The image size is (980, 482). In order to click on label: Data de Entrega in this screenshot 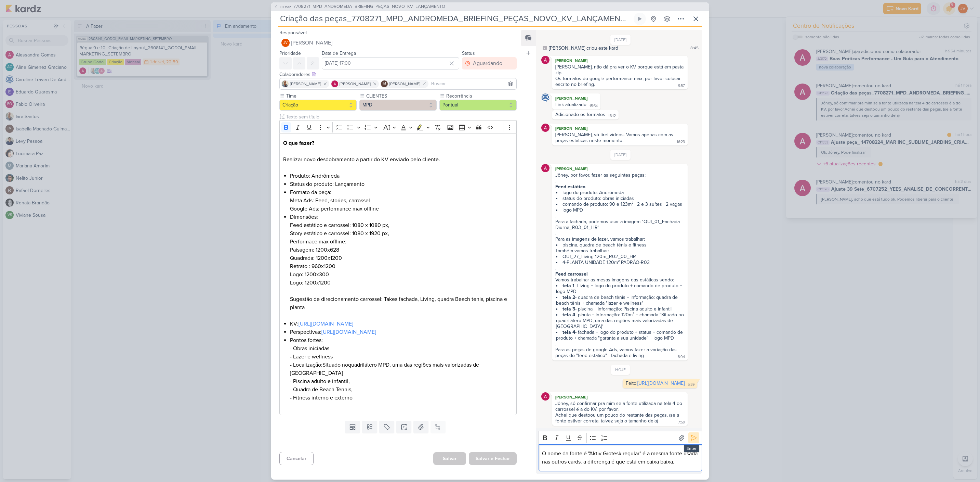, I will do `click(339, 53)`.